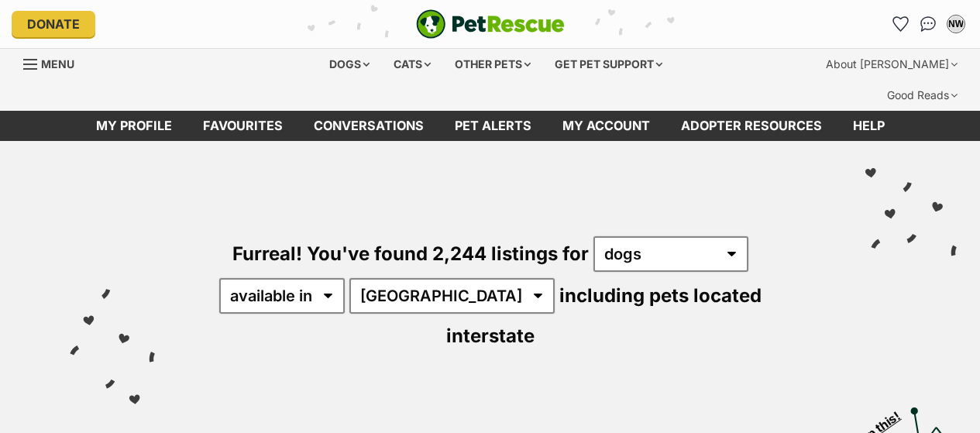  I want to click on a: conversations, so click(368, 126).